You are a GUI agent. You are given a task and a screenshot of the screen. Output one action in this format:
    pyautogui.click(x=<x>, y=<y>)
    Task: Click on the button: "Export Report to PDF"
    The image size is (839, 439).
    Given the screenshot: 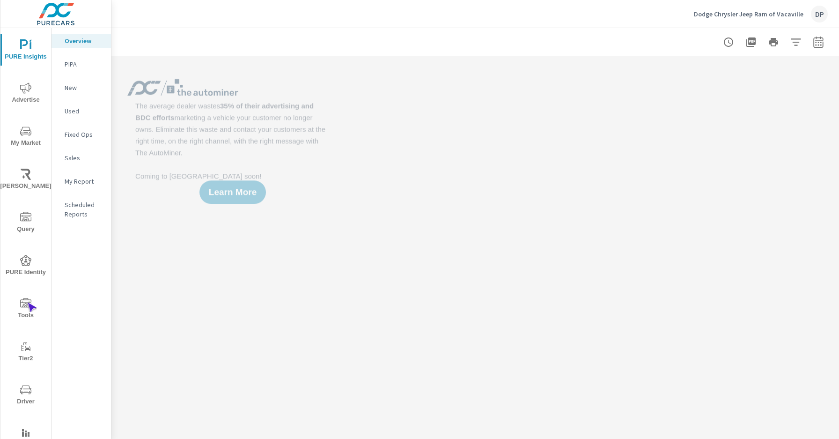 What is the action you would take?
    pyautogui.click(x=751, y=42)
    